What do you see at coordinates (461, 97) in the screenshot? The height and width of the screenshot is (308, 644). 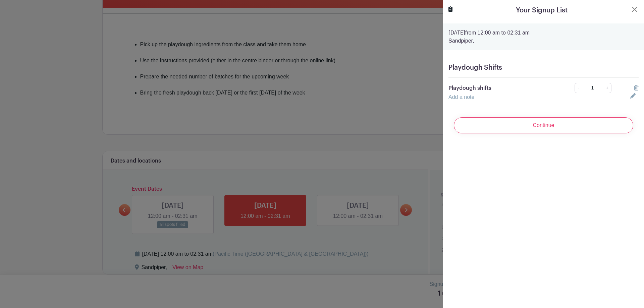 I see `a: Add a note` at bounding box center [461, 97].